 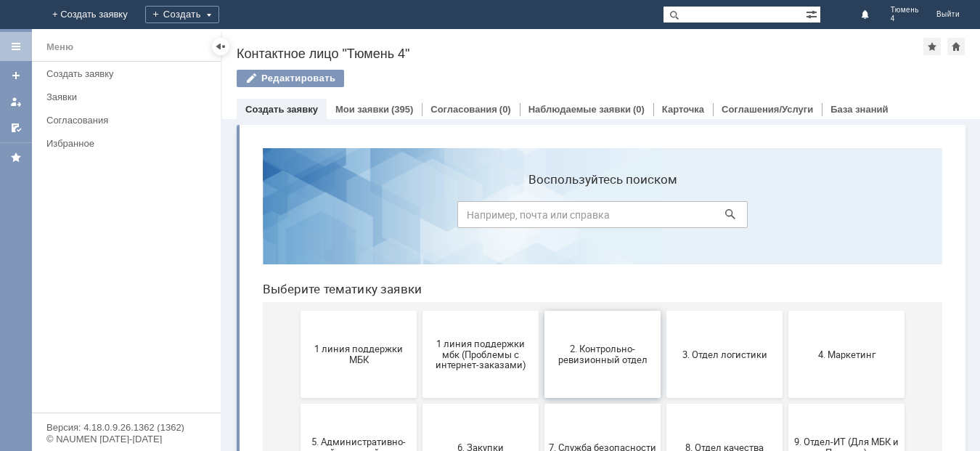 I want to click on div: Добавить в избранное, so click(x=932, y=47).